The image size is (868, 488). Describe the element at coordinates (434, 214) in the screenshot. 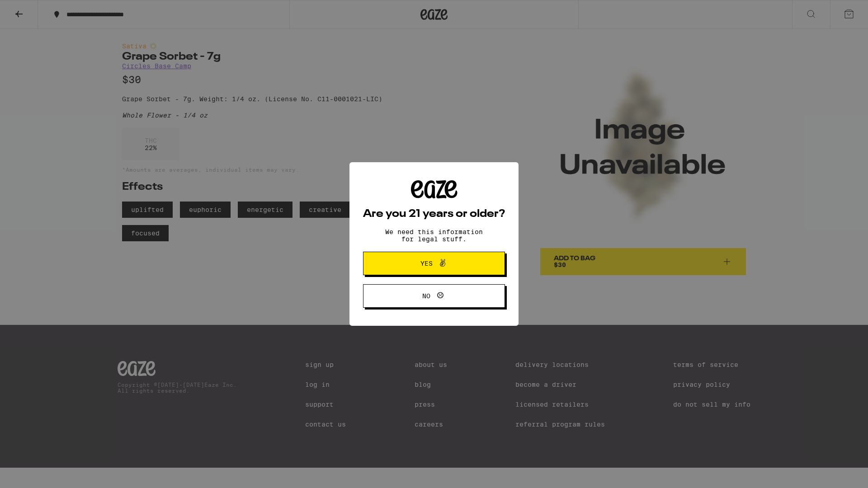

I see `h2: Are you 21 years or older?` at that location.